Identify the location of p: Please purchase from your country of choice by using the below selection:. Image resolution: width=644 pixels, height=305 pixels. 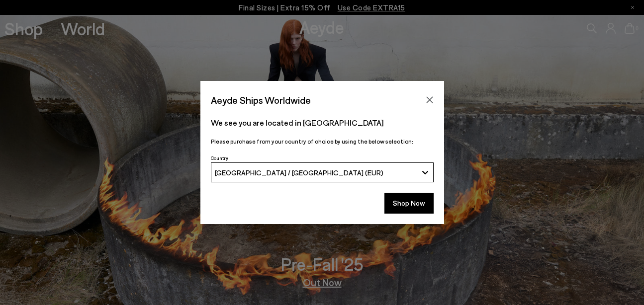
(322, 141).